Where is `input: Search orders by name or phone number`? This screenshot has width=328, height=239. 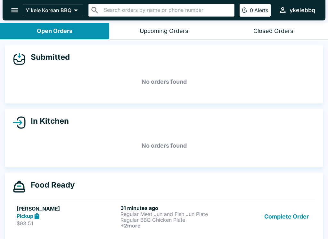 input: Search orders by name or phone number is located at coordinates (166, 10).